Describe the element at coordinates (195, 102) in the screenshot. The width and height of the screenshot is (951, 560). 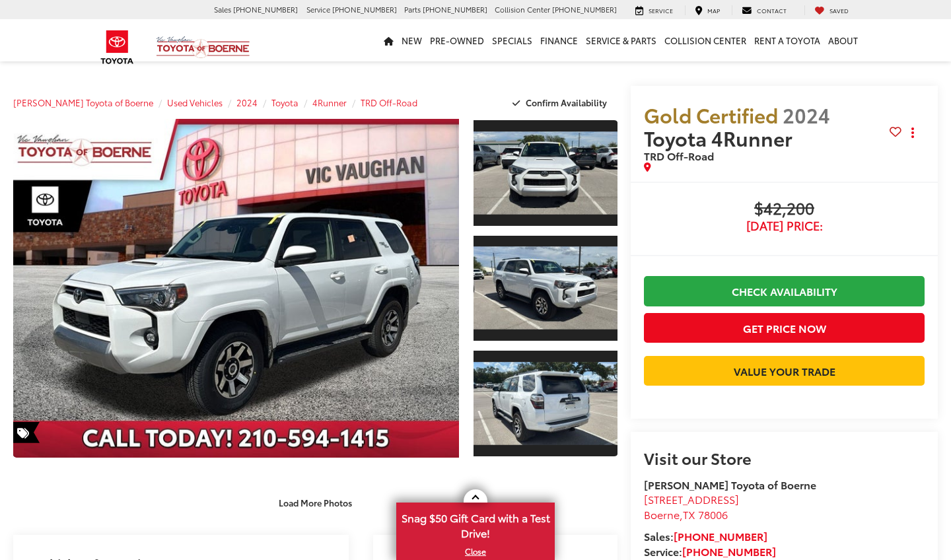
I see `span: Used Vehicles` at that location.